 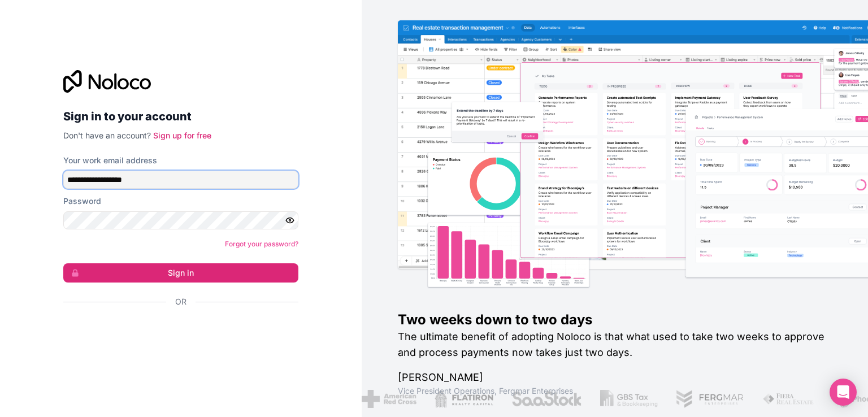 What do you see at coordinates (107, 135) in the screenshot?
I see `span: Don't have an account?` at bounding box center [107, 135].